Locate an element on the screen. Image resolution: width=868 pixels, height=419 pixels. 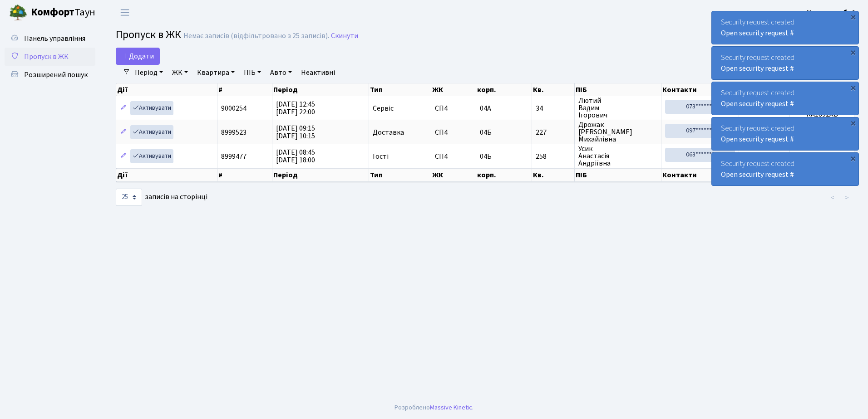
a: Період is located at coordinates (149, 72).